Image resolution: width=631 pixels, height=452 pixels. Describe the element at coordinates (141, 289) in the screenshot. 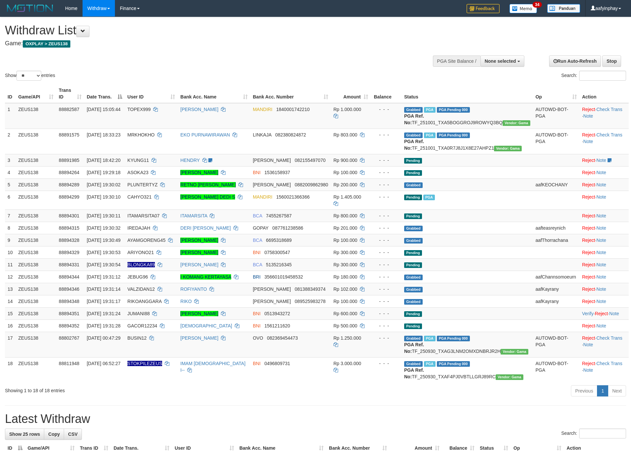

I see `span: VALZIDAN12` at that location.